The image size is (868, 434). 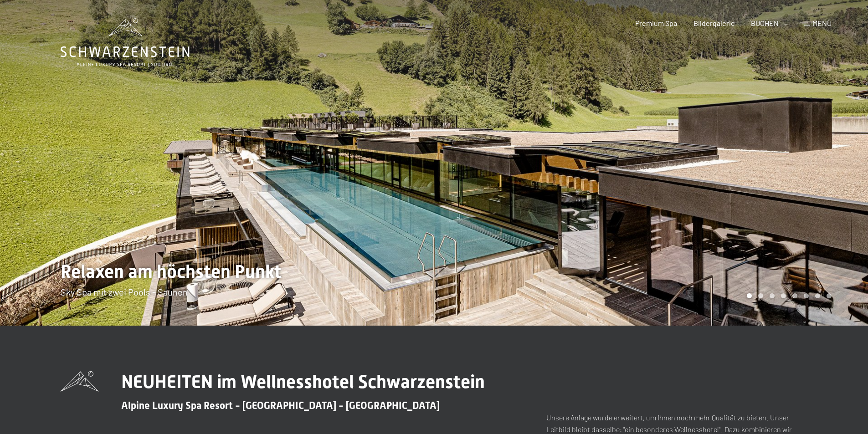 What do you see at coordinates (761, 296) in the screenshot?
I see `div: Carousel Page 2` at bounding box center [761, 296].